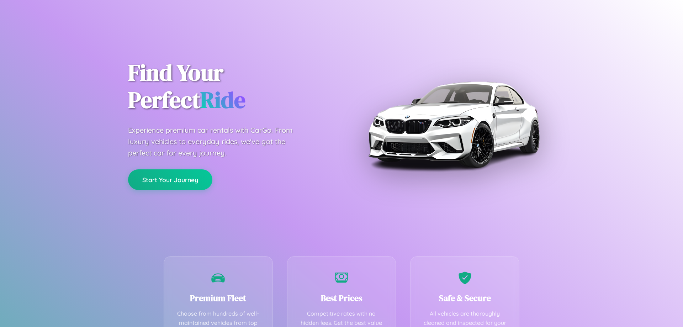 Image resolution: width=683 pixels, height=327 pixels. I want to click on span: Ride, so click(223, 100).